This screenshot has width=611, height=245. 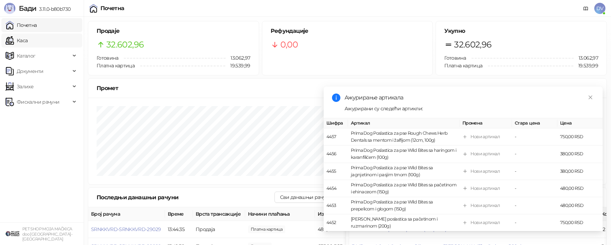 I want to click on h5: Укупно, so click(x=521, y=31).